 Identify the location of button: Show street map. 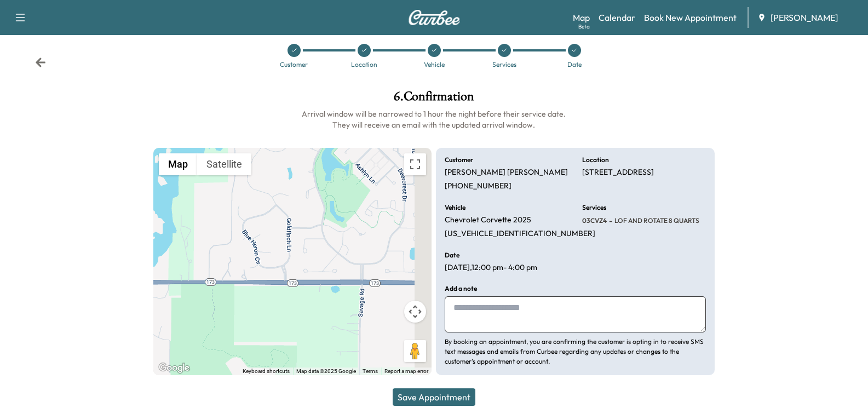
(178, 164).